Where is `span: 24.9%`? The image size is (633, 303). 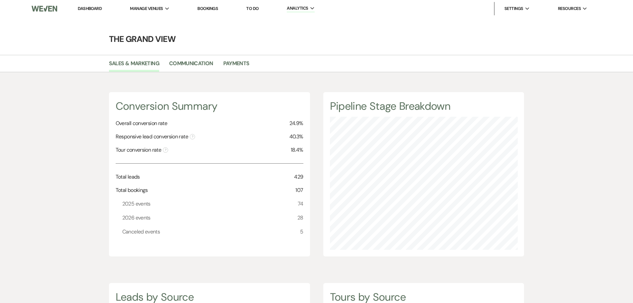
span: 24.9% is located at coordinates (296, 123).